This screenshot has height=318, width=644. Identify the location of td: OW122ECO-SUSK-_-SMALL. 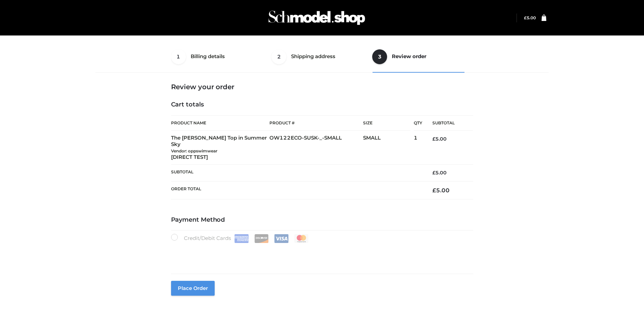
(316, 148).